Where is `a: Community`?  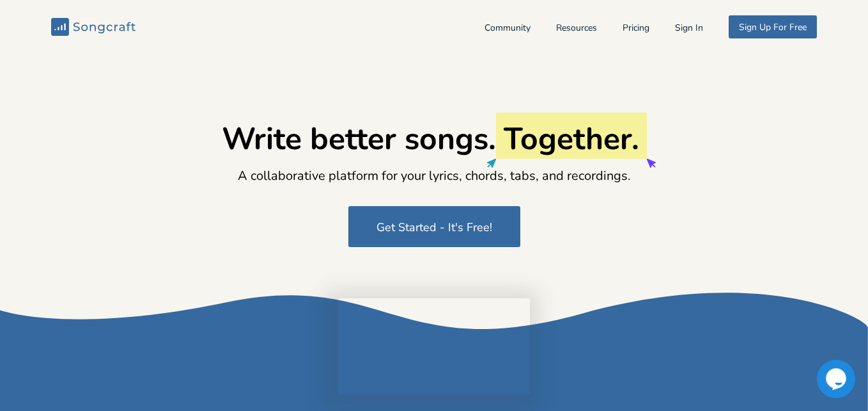 a: Community is located at coordinates (507, 29).